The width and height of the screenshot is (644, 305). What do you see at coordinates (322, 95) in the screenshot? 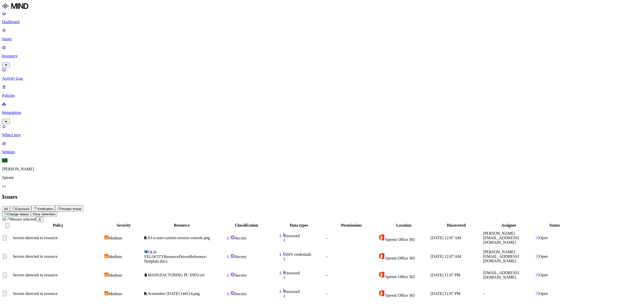
I see `p: Policies` at bounding box center [322, 95].